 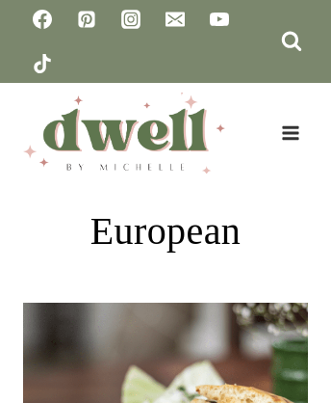 What do you see at coordinates (124, 133) in the screenshot?
I see `a: DWELL by michelle` at bounding box center [124, 133].